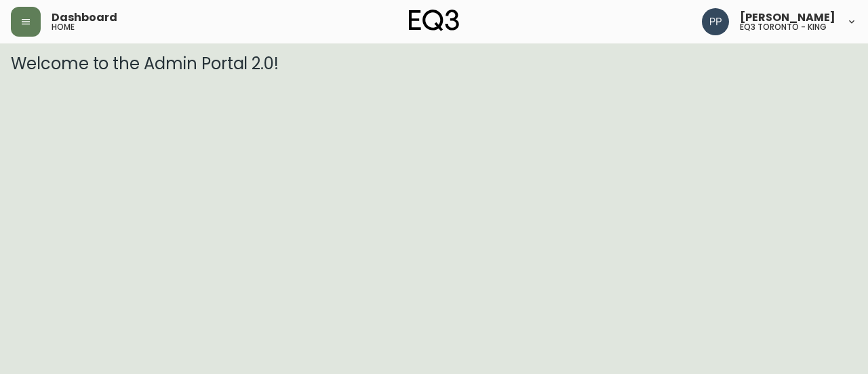  What do you see at coordinates (84, 17) in the screenshot?
I see `span: Dashboard` at bounding box center [84, 17].